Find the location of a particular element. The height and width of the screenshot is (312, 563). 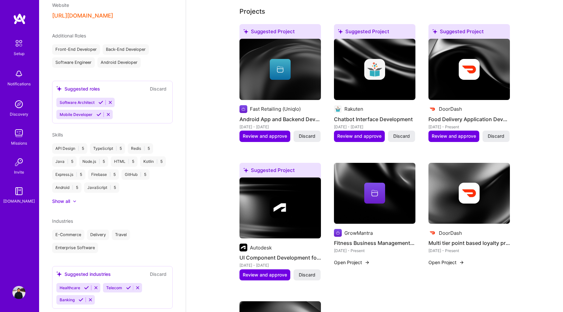

a: User Avatar is located at coordinates (19, 293).